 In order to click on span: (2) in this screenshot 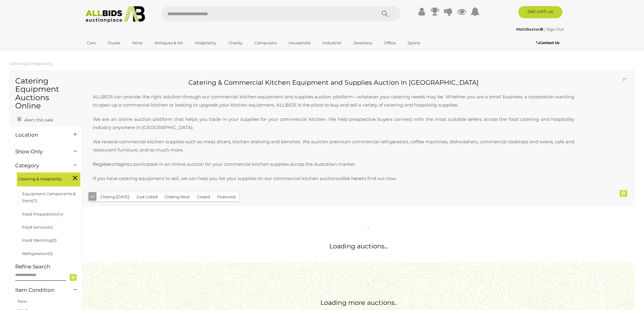, I will do `click(54, 241)`.